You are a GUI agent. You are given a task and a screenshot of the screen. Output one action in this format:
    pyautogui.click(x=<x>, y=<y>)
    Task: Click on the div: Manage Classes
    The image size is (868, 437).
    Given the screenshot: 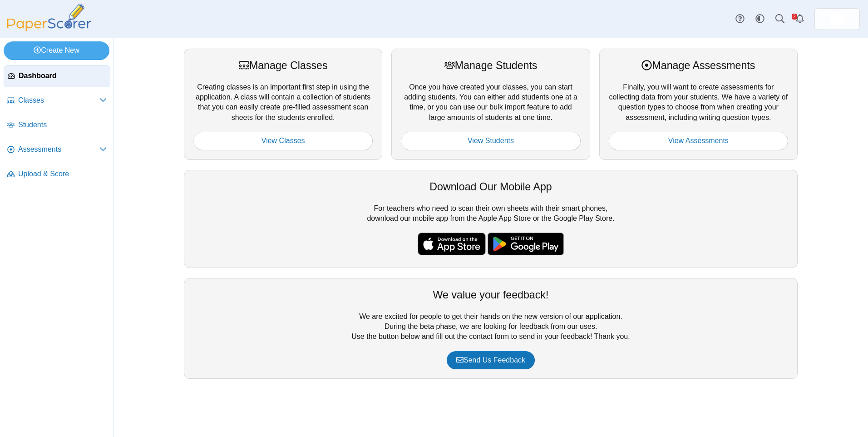 What is the action you would take?
    pyautogui.click(x=283, y=65)
    